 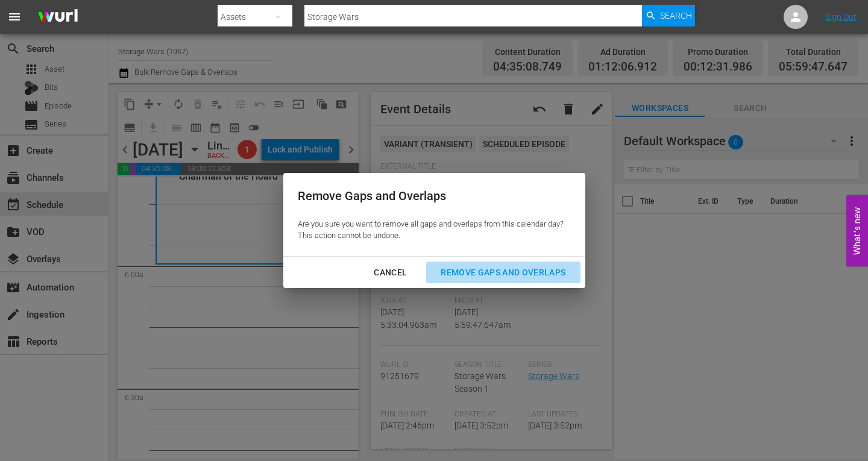 I want to click on p: This action cannot be undone., so click(x=430, y=236).